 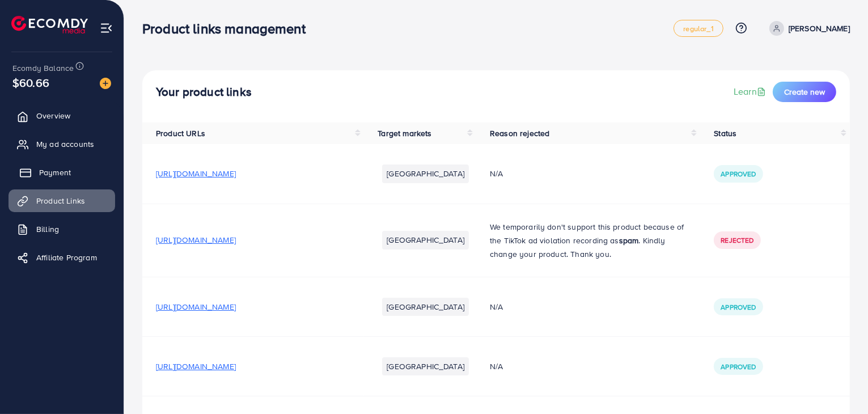 What do you see at coordinates (698, 29) in the screenshot?
I see `span: regular_1` at bounding box center [698, 29].